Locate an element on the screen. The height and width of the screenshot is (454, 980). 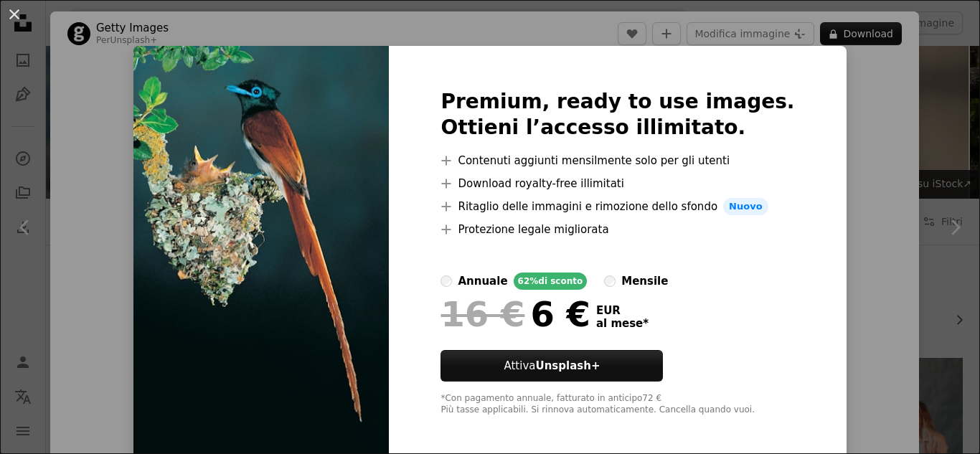
input: annuale62%di sconto is located at coordinates (446, 281).